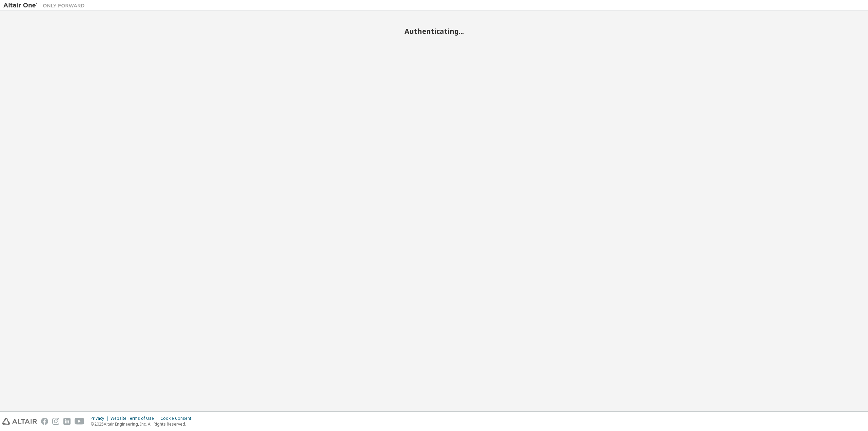 This screenshot has height=431, width=868. I want to click on p: © 2025 Altair Engineering, Inc. All Rights Reserved., so click(143, 424).